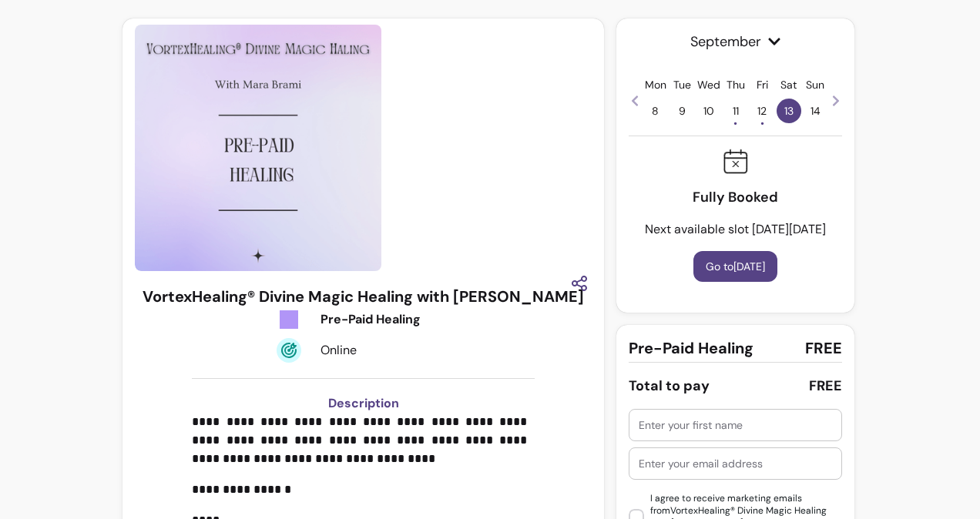  What do you see at coordinates (824, 348) in the screenshot?
I see `span: FREE` at bounding box center [824, 348].